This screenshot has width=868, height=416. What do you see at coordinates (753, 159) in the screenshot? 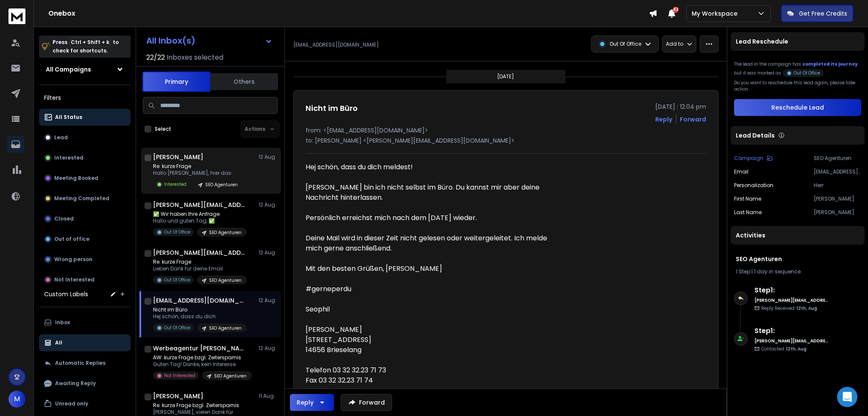
I see `button: Campaign` at bounding box center [753, 159].